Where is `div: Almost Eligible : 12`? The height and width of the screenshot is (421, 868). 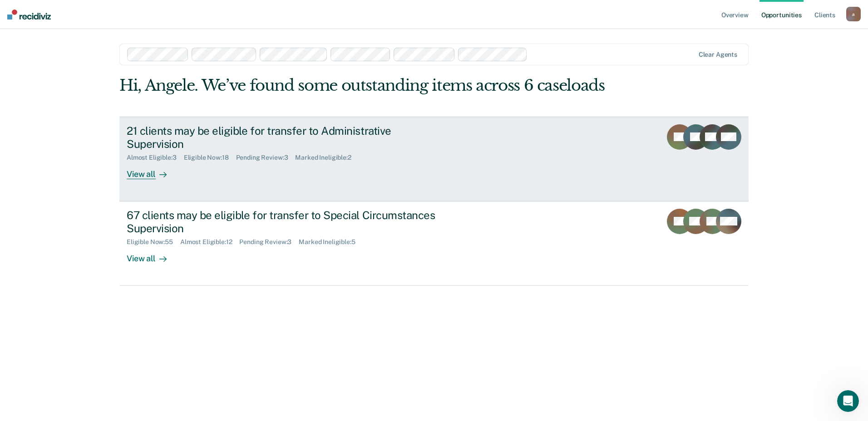 div: Almost Eligible : 12 is located at coordinates (209, 242).